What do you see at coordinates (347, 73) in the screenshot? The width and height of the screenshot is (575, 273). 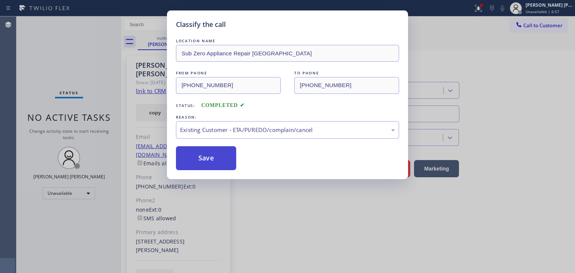 I see `div: TO PHONE` at bounding box center [347, 73].